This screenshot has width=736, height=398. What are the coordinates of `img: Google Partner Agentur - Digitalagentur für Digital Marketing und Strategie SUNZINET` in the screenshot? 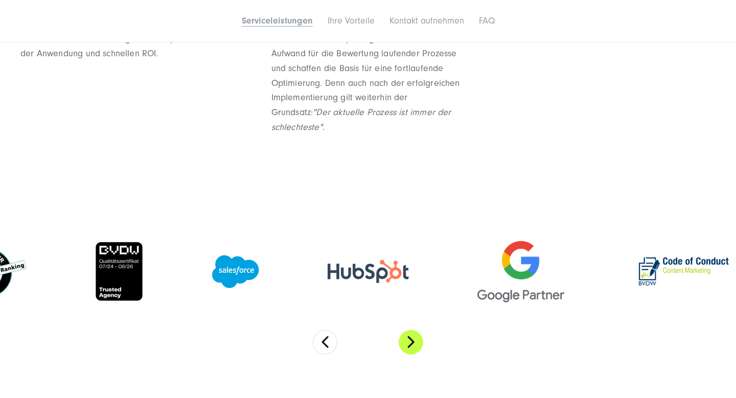 It's located at (521, 272).